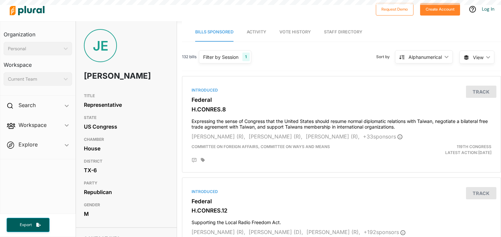 Image resolution: width=501 pixels, height=237 pixels. What do you see at coordinates (126, 192) in the screenshot?
I see `div: Republican` at bounding box center [126, 192].